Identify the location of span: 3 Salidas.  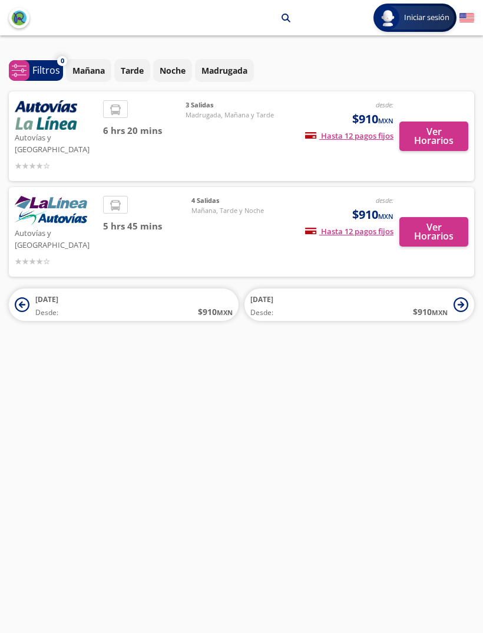
(230, 105).